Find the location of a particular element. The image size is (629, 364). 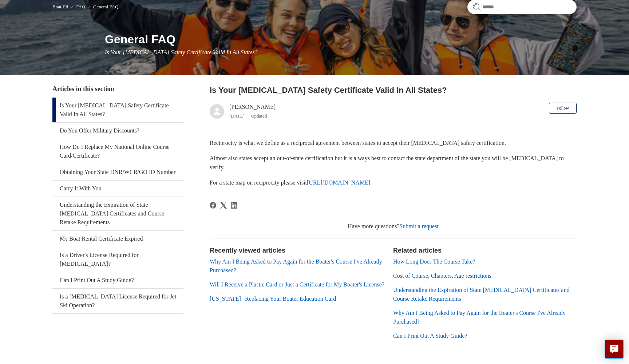

h1: General FAQ is located at coordinates (340, 39).